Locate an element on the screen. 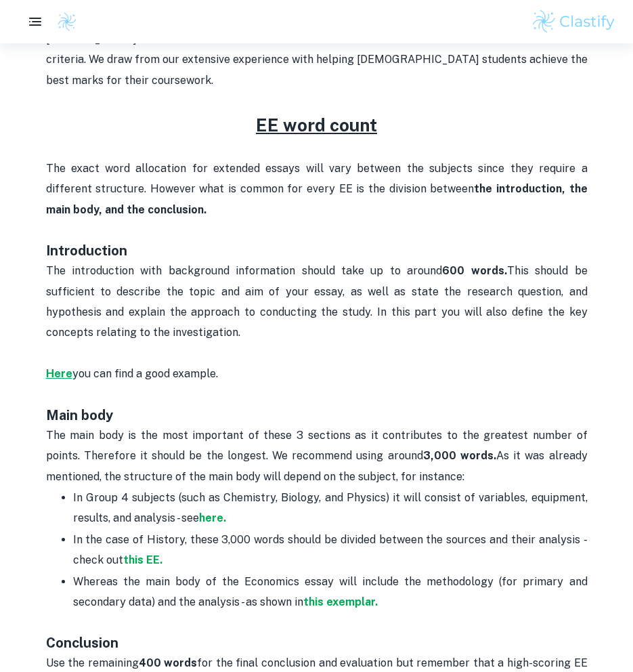 The image size is (633, 672). strong: 3,000 words. is located at coordinates (460, 455).